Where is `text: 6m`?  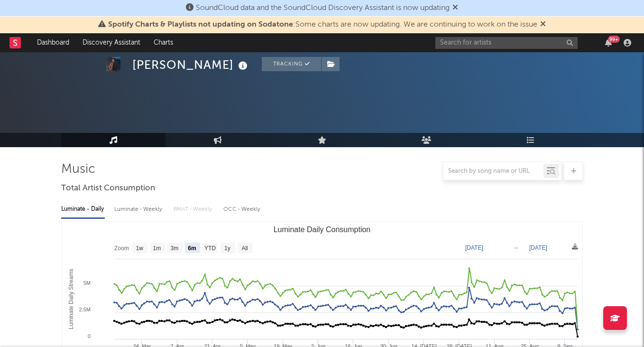 text: 6m is located at coordinates (192, 248).